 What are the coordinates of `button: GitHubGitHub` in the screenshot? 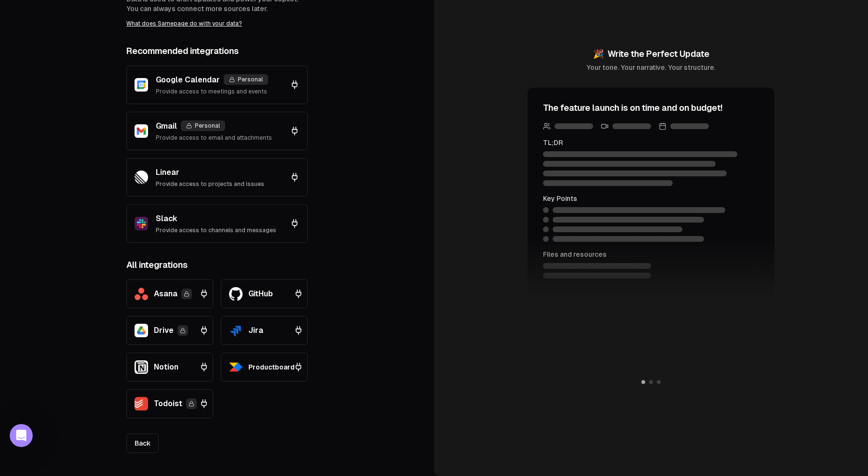 It's located at (264, 294).